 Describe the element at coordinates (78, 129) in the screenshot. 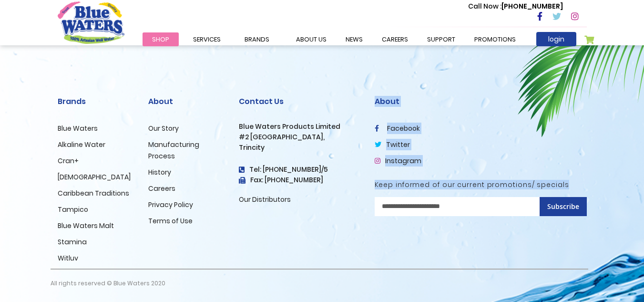

I see `a: Blue Waters` at that location.